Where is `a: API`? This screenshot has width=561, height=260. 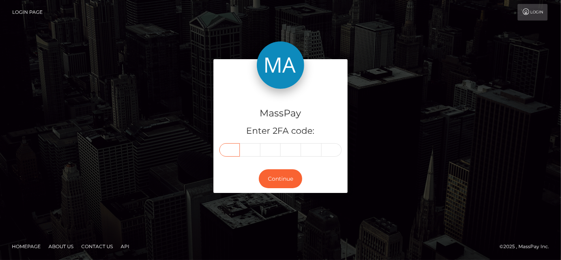 a: API is located at coordinates (125, 246).